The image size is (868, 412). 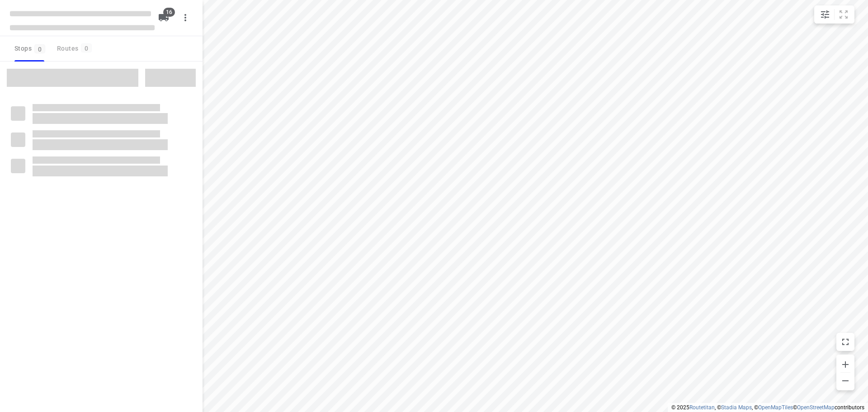 I want to click on a: Stadia Maps, so click(x=736, y=407).